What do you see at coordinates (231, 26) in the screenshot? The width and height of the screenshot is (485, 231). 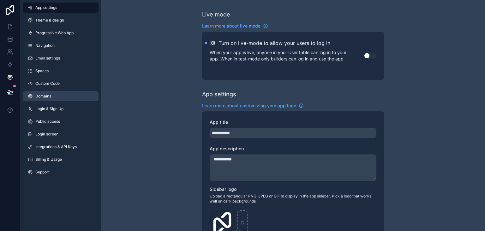 I see `span: Learn more about live mode` at bounding box center [231, 26].